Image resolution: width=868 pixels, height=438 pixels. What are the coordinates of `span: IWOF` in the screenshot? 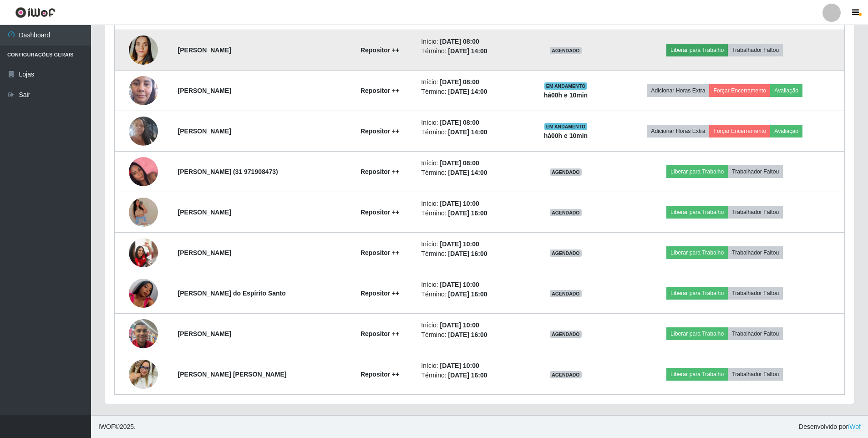 It's located at (106, 426).